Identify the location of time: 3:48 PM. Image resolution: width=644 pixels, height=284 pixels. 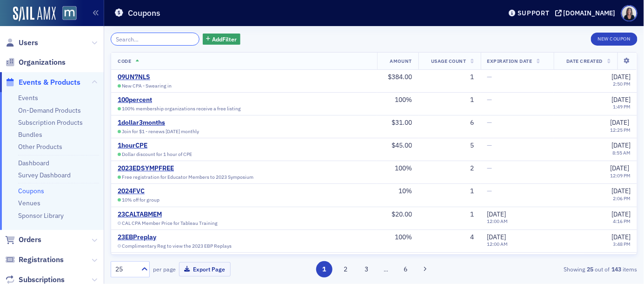
(622, 244).